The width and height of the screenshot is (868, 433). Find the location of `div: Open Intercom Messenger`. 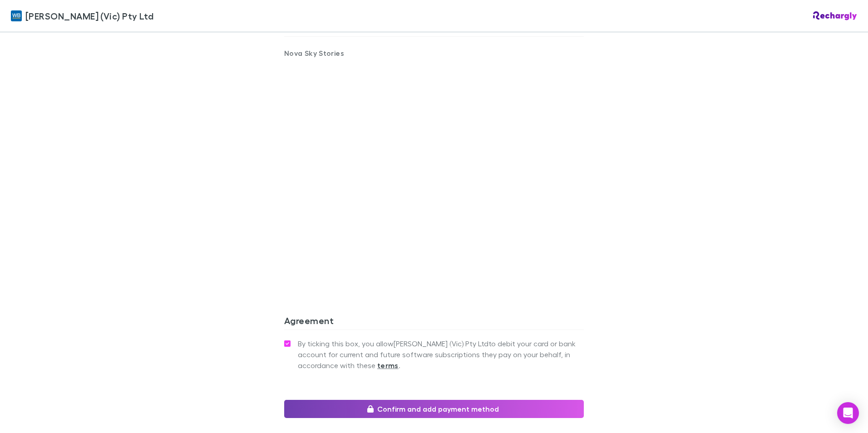

div: Open Intercom Messenger is located at coordinates (848, 413).